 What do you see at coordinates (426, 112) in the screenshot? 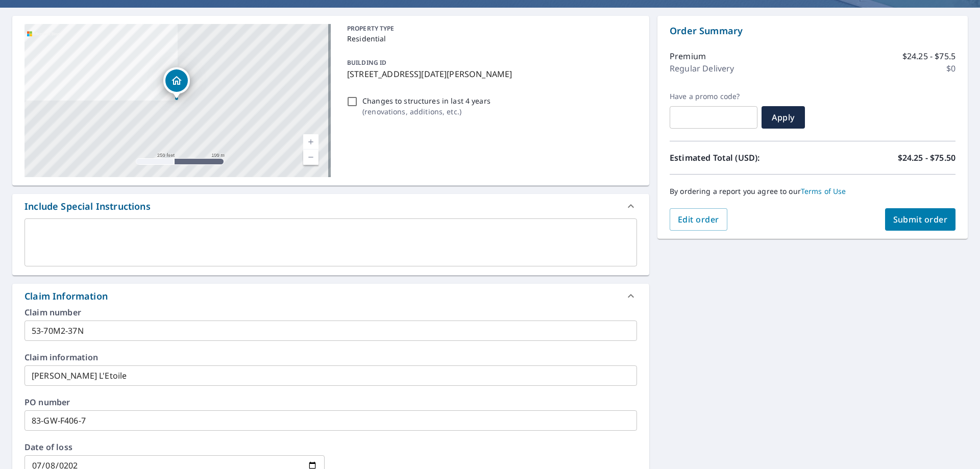
I see `p: ( renovations, additions, etc. )` at bounding box center [426, 112].